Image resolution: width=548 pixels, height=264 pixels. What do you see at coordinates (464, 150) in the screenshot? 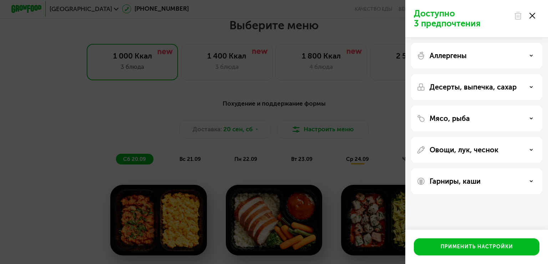
I see `p: Овощи, лук, чеснок` at bounding box center [464, 150].